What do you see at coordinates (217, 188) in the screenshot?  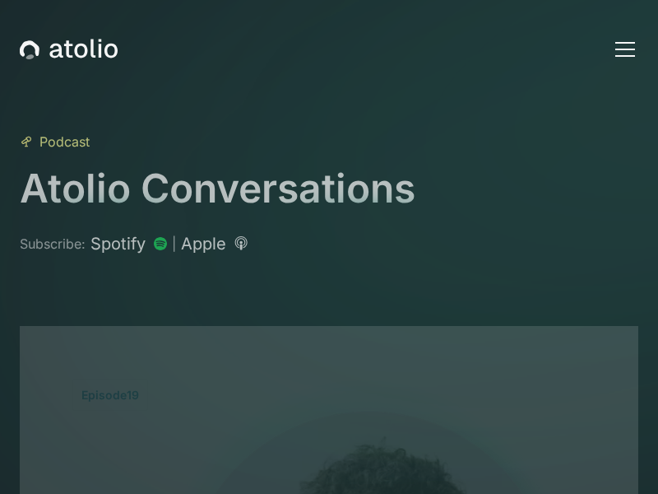 I see `h1: Atolio Conversations` at bounding box center [217, 188].